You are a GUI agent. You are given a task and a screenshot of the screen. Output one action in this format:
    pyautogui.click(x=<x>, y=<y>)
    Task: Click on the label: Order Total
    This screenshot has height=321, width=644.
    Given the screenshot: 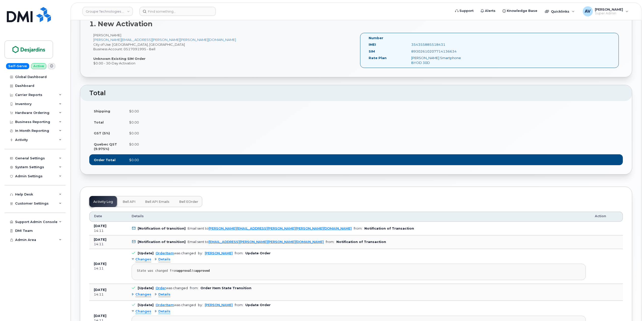 What is the action you would take?
    pyautogui.click(x=105, y=160)
    